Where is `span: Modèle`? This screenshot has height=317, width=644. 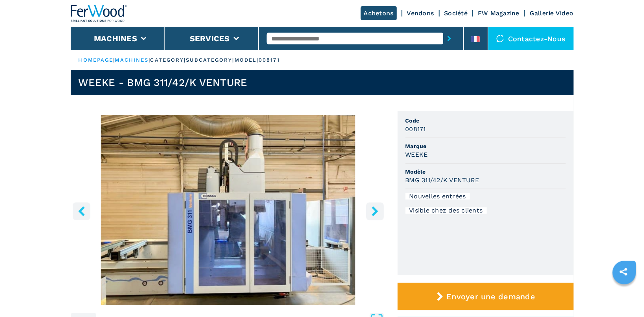
span: Modèle is located at coordinates (486, 172).